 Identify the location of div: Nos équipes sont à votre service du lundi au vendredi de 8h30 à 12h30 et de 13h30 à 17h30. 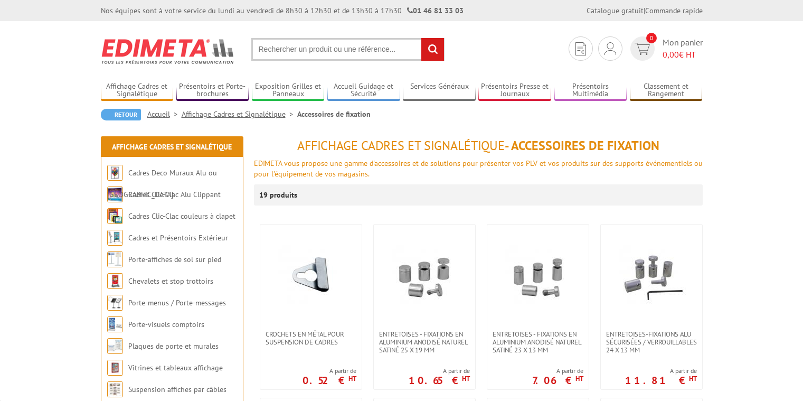
(282, 11).